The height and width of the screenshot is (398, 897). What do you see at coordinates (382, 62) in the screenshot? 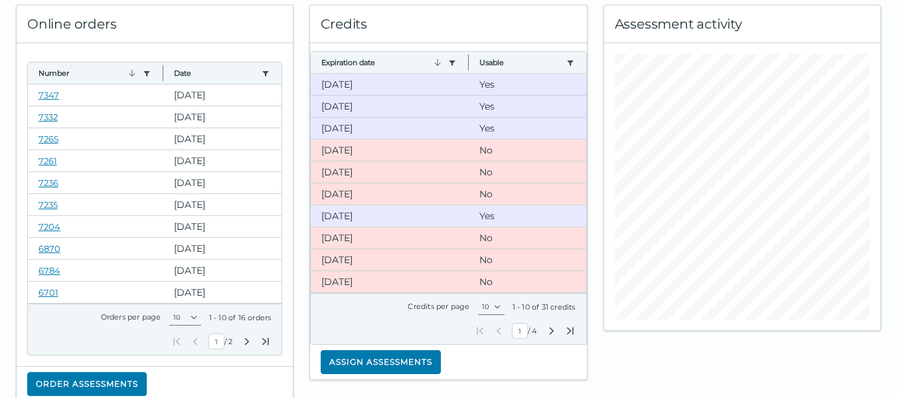
I see `button: Expiration date` at bounding box center [382, 62].